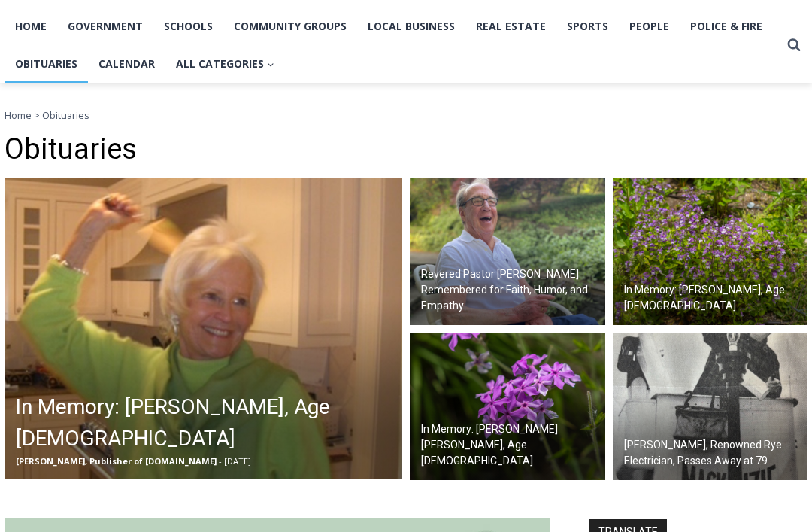 This screenshot has height=532, width=812. I want to click on img: Obituary - Donald Poole - 2, so click(508, 252).